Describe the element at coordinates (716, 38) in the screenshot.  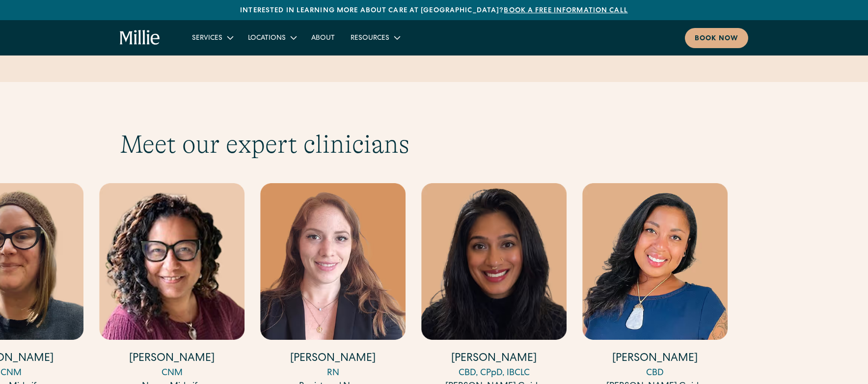
I see `a: Book now` at that location.